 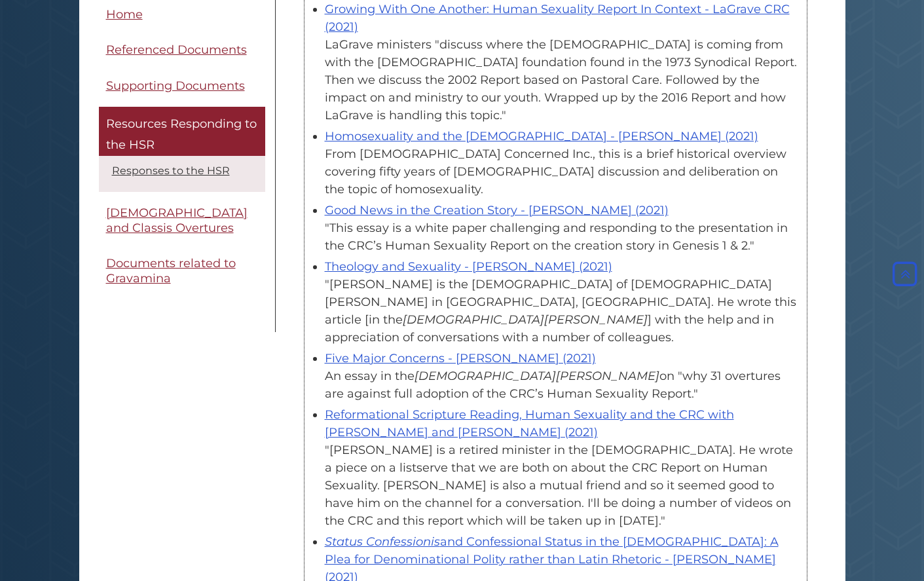 What do you see at coordinates (182, 86) in the screenshot?
I see `a: Supporting Documents` at bounding box center [182, 86].